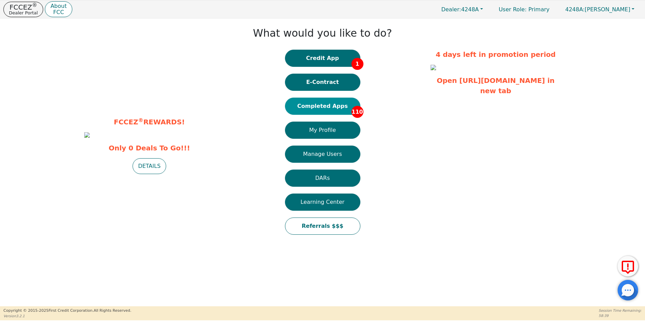 The image size is (645, 321). I want to click on p: About, so click(58, 6).